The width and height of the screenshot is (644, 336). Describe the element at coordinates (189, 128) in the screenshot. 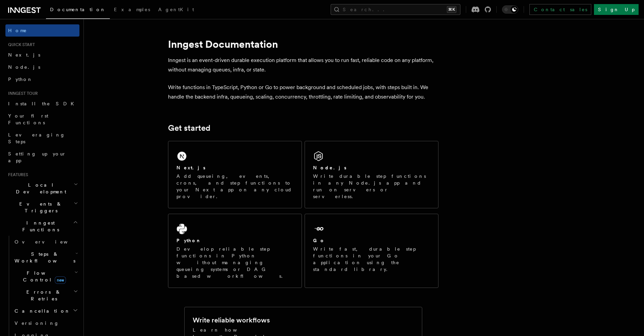

I see `a: Get started` at that location.